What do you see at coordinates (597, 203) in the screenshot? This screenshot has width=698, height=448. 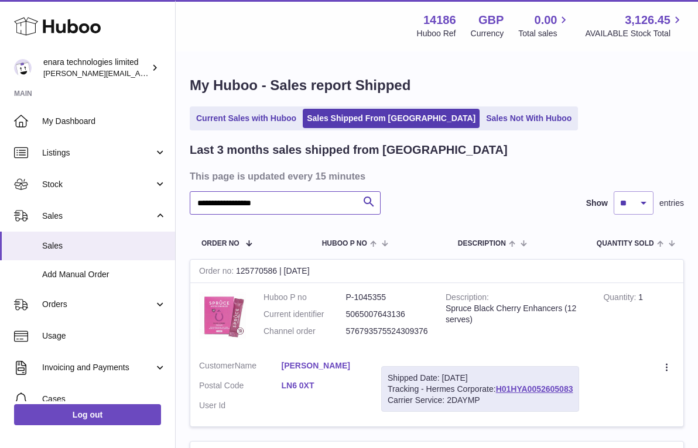 I see `label: Show` at bounding box center [597, 203].